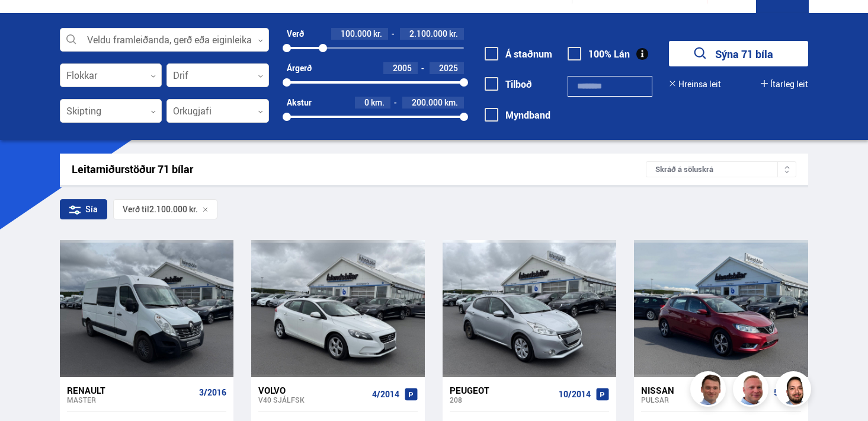 This screenshot has height=421, width=868. What do you see at coordinates (785, 84) in the screenshot?
I see `button: Ítarleg leit` at bounding box center [785, 84].